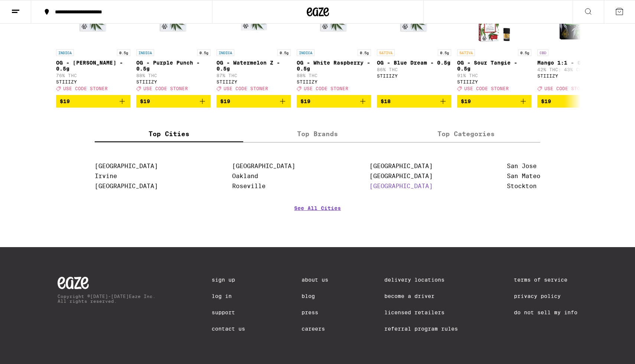 This screenshot has height=364, width=635. What do you see at coordinates (315, 313) in the screenshot?
I see `a: Press` at bounding box center [315, 313].